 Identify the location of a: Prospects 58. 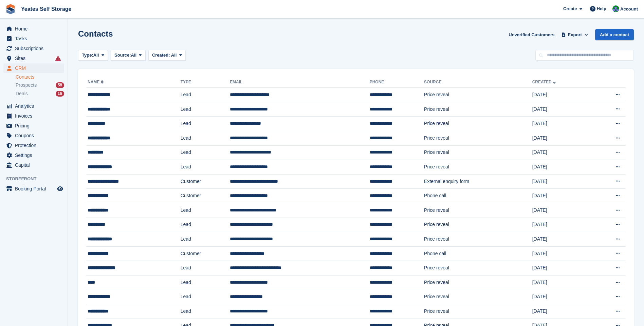
(40, 85).